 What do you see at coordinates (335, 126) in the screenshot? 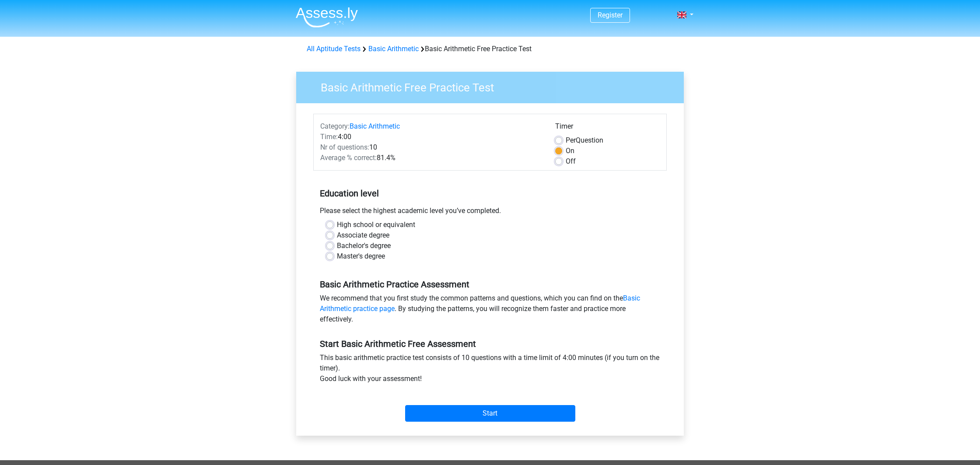
I see `span: Category:` at bounding box center [335, 126].